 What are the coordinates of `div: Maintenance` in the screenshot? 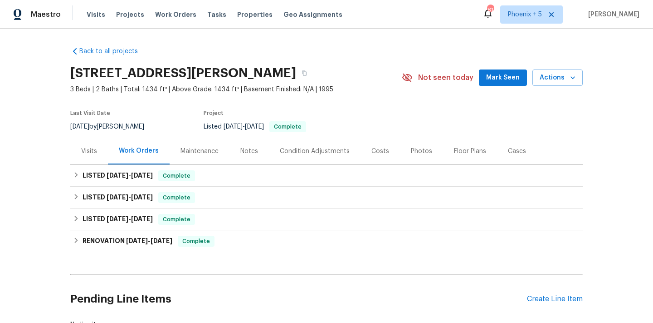 It's located at (200, 151).